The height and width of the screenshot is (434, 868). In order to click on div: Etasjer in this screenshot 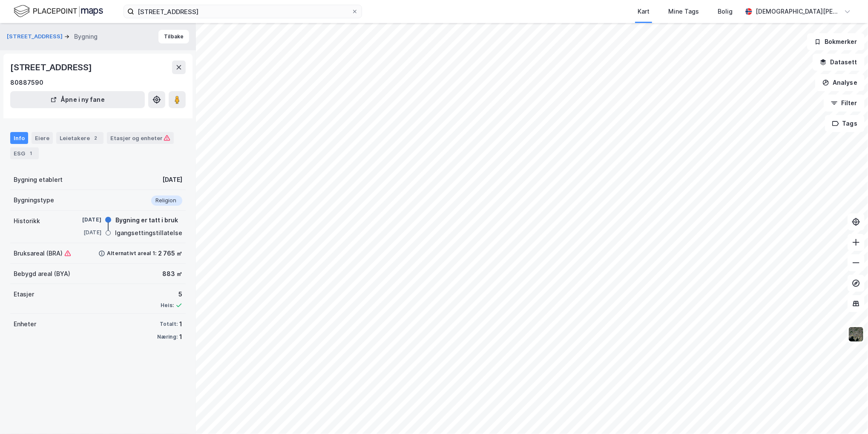, I will do `click(24, 295)`.